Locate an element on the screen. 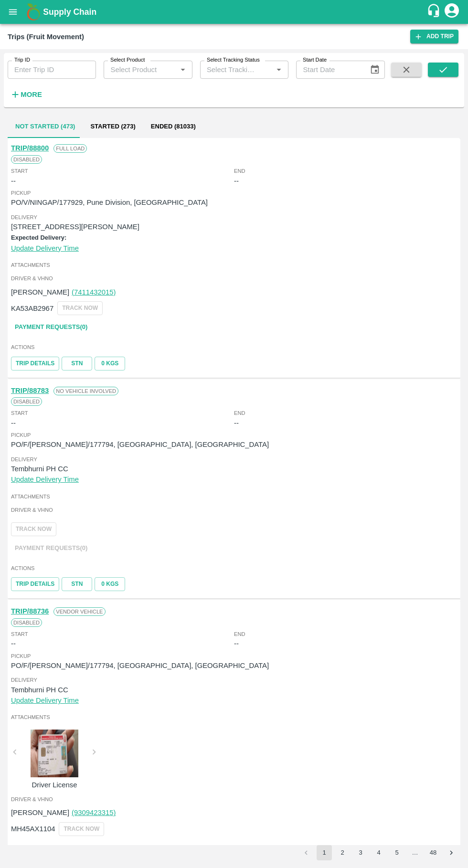 Image resolution: width=468 pixels, height=868 pixels. b: Supply Chain is located at coordinates (70, 12).